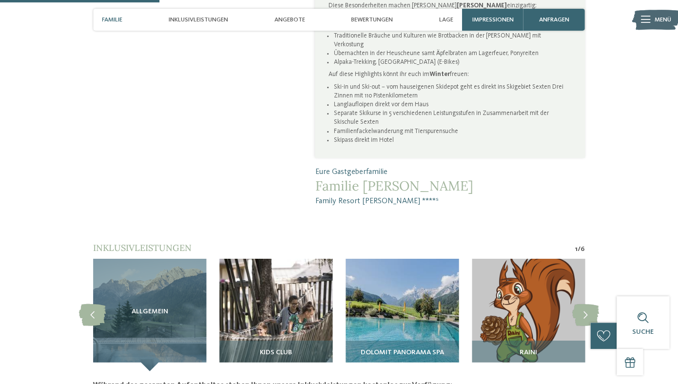 This screenshot has width=678, height=384. Describe the element at coordinates (492, 19) in the screenshot. I see `span: Impressionen` at that location.